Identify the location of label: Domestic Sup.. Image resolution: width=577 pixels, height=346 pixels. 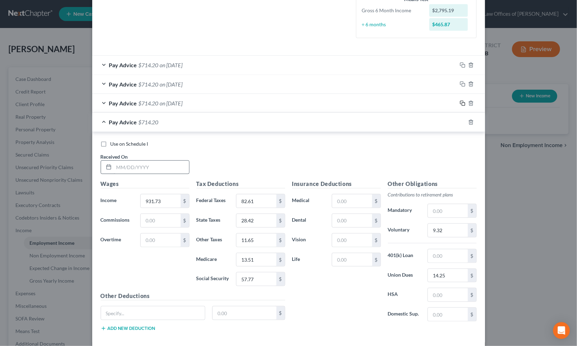
(404, 315).